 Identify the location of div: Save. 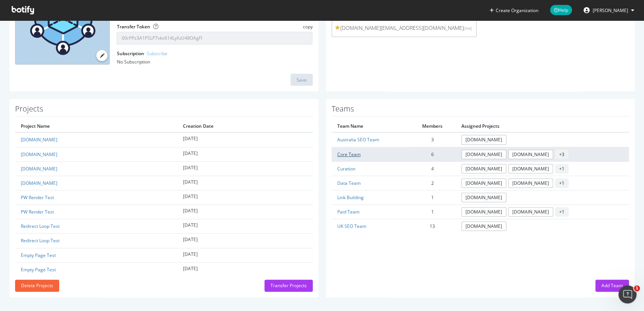
(301, 80).